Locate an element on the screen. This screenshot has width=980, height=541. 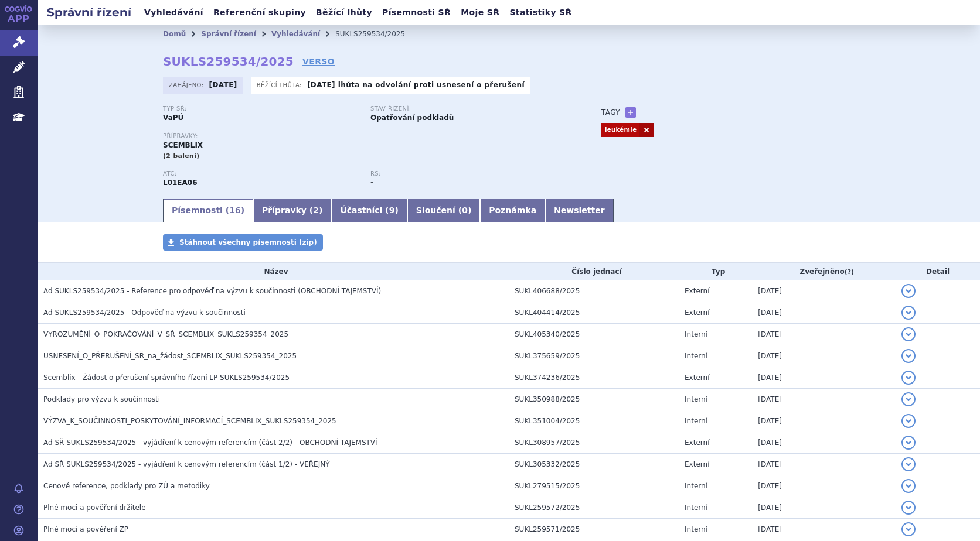
p: Typ SŘ: is located at coordinates (261, 109).